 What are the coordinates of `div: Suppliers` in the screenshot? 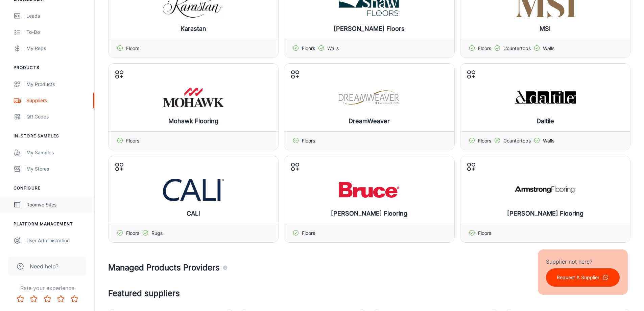 It's located at (57, 100).